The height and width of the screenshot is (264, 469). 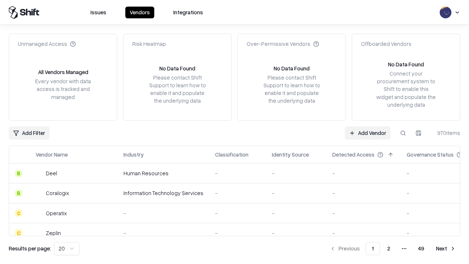 What do you see at coordinates (430, 154) in the screenshot?
I see `div: Governance Status` at bounding box center [430, 154].